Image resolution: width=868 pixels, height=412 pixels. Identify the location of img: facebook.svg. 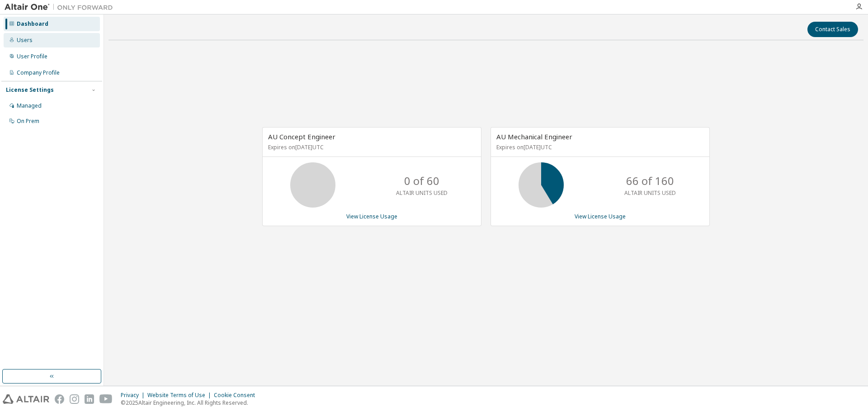
(59, 399).